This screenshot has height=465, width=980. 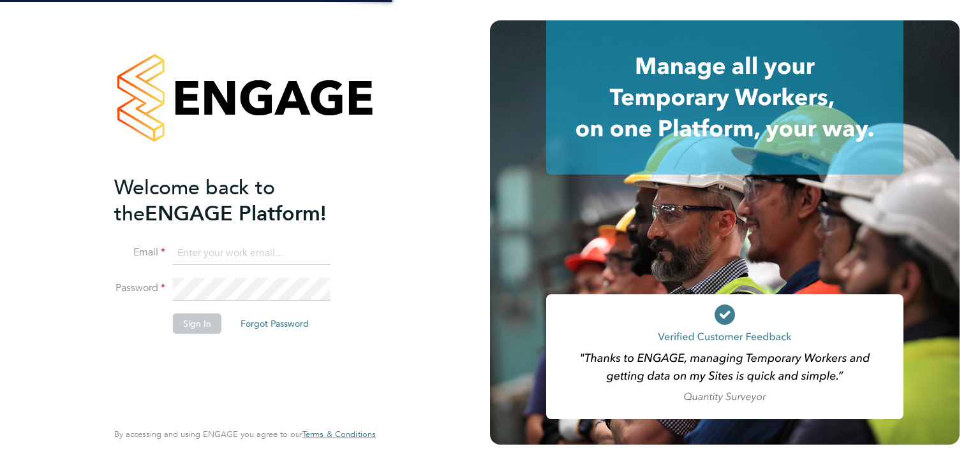 I want to click on span: By accessing and using ENGAGE you agree to our, so click(x=245, y=434).